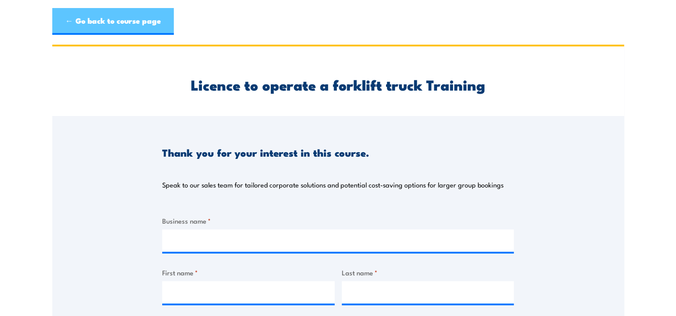  What do you see at coordinates (266, 152) in the screenshot?
I see `h3: Thank you for your interest in this course.` at bounding box center [266, 152].